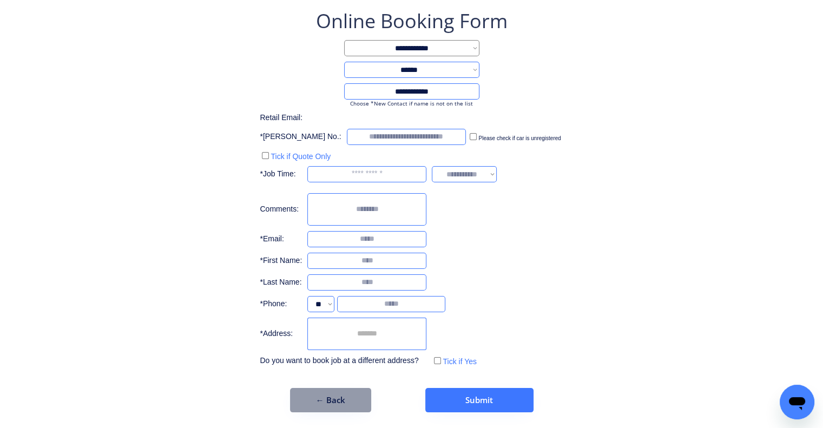 This screenshot has width=823, height=428. Describe the element at coordinates (412, 21) in the screenshot. I see `div: Online Booking Form` at that location.